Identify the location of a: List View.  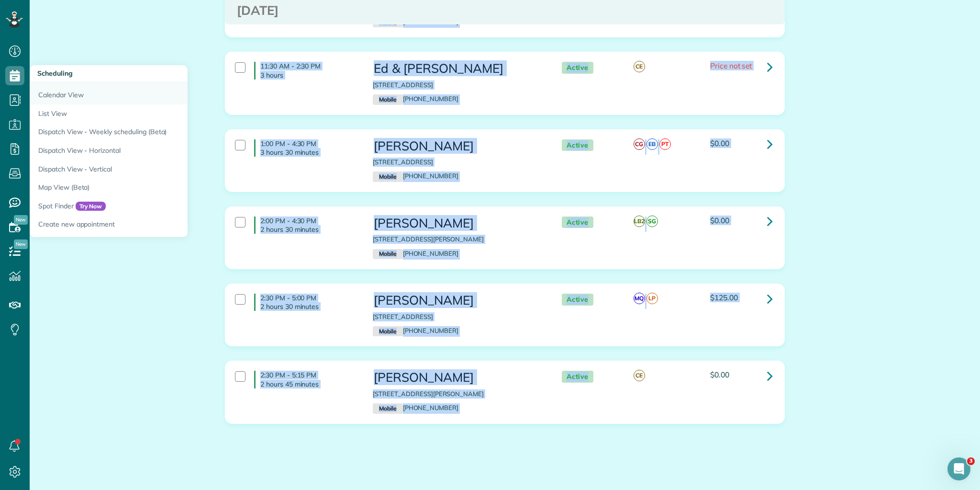
(149, 113).